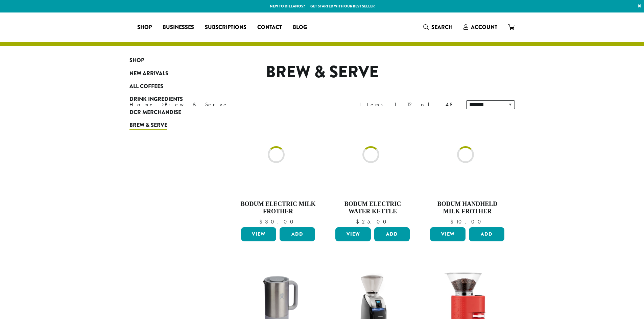 Image resolution: width=644 pixels, height=319 pixels. I want to click on span: New Arrivals, so click(149, 74).